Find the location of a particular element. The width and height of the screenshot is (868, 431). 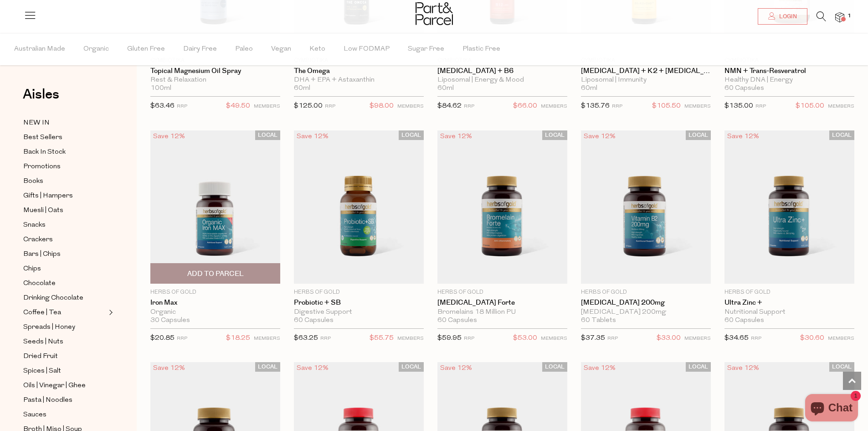

span: Dairy Free is located at coordinates (200, 49).